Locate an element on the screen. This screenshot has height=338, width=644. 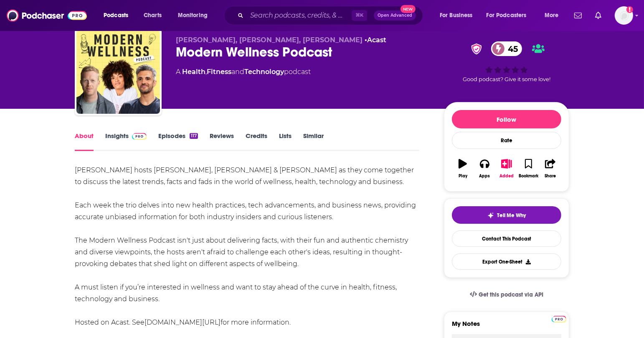
span: Logged in as antonettefrontgate is located at coordinates (624, 15).